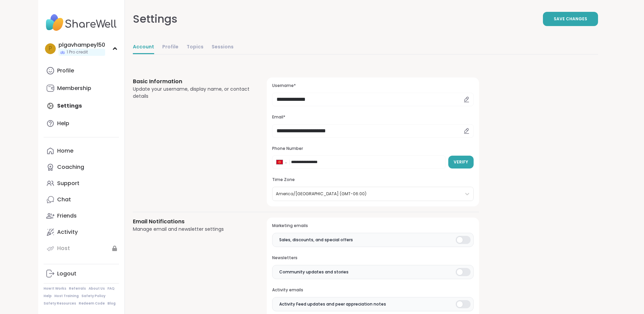  What do you see at coordinates (97, 288) in the screenshot?
I see `a: About Us` at bounding box center [97, 288].